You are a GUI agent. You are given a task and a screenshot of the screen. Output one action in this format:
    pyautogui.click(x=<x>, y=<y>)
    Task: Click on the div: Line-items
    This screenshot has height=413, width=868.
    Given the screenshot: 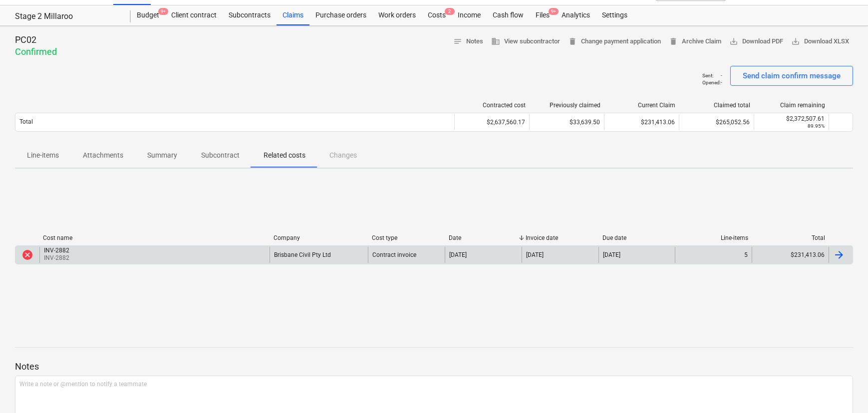 What is the action you would take?
    pyautogui.click(x=714, y=238)
    